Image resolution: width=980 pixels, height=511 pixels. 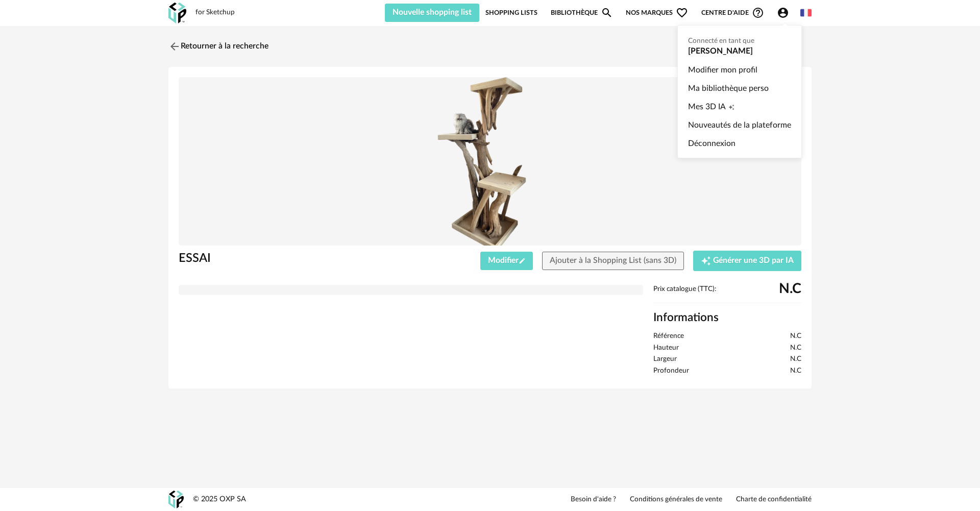 What do you see at coordinates (666, 348) in the screenshot?
I see `span: Hauteur` at bounding box center [666, 348].